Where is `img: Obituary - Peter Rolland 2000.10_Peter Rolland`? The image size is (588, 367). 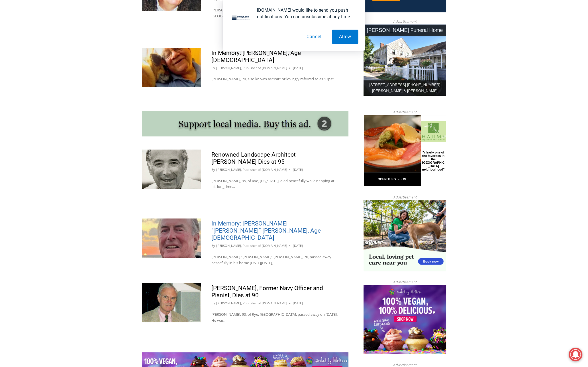 img: Obituary - Peter Rolland 2000.10_Peter Rolland is located at coordinates (171, 169).